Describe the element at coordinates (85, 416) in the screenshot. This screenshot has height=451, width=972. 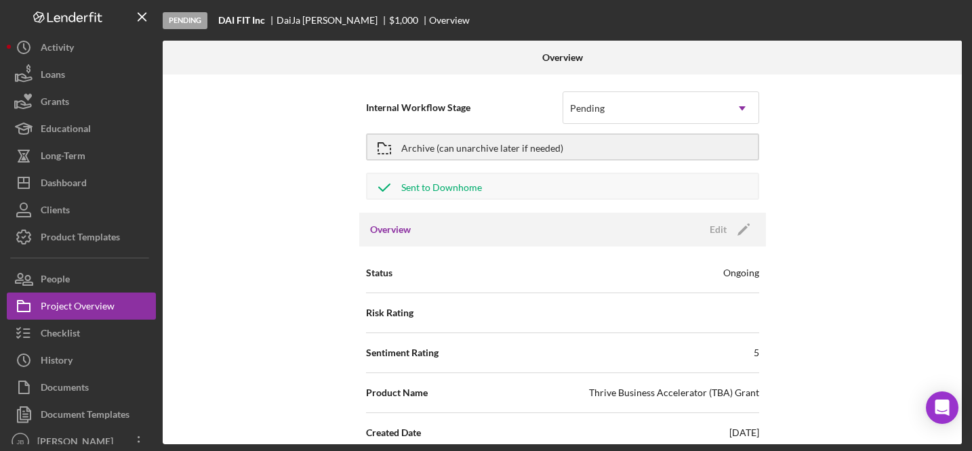
I see `div: Document Templates` at that location.